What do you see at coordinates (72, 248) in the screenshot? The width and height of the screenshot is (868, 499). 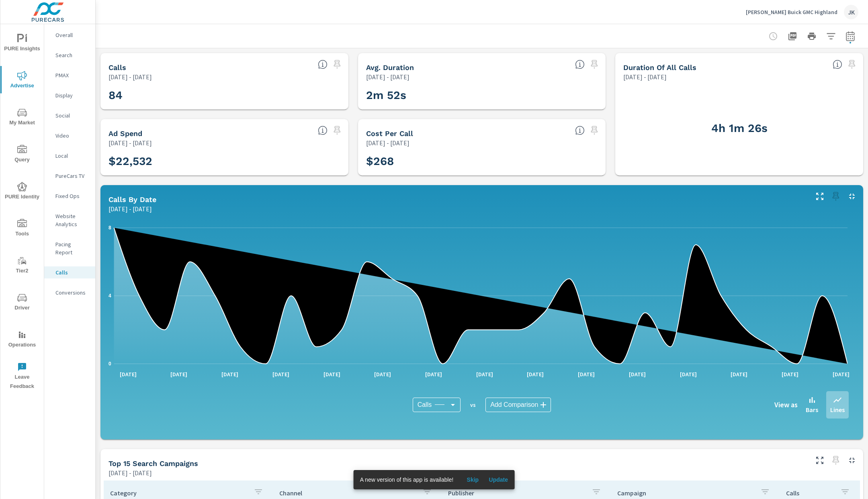 I see `p: Pacing Report` at bounding box center [72, 248].